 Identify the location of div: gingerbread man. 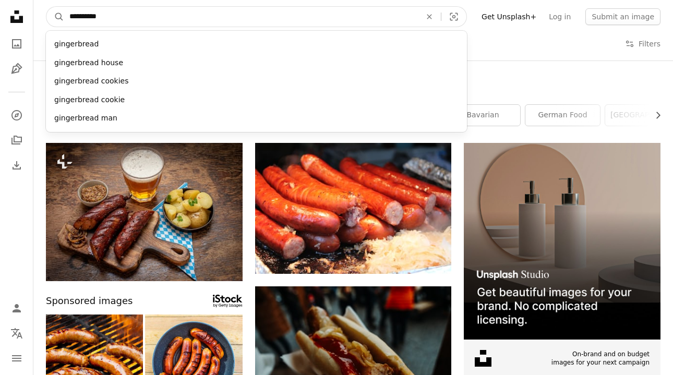
(256, 118).